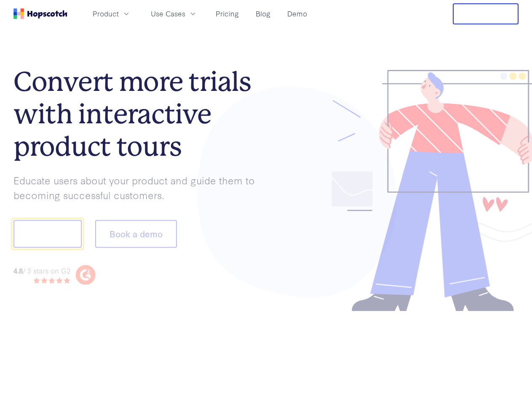 This screenshot has height=404, width=532. What do you see at coordinates (18, 270) in the screenshot?
I see `strong: 4.8` at bounding box center [18, 270].